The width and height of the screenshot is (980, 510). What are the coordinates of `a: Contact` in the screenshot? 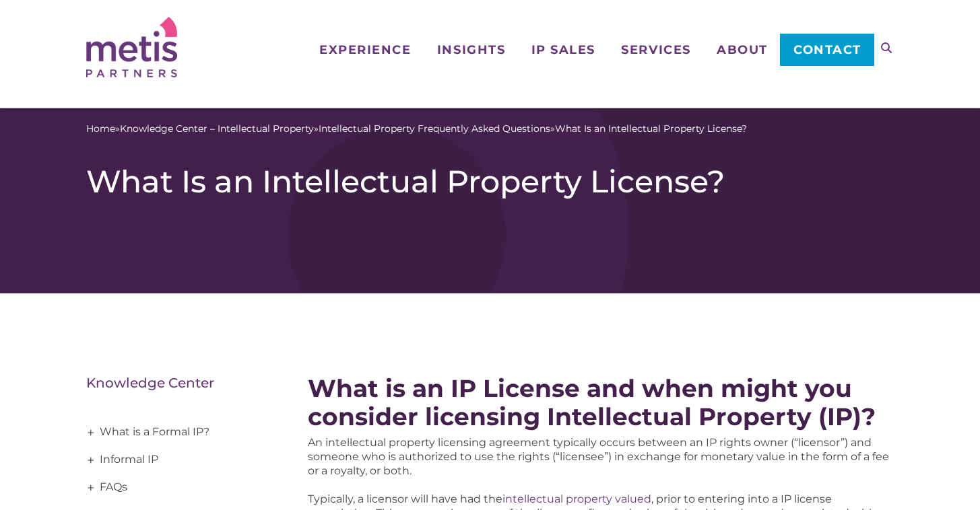 It's located at (827, 50).